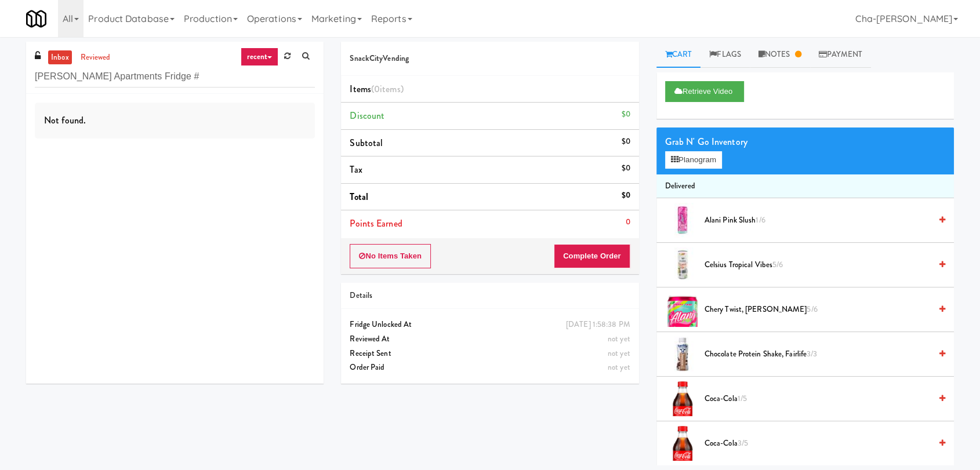 The height and width of the screenshot is (470, 980). What do you see at coordinates (489, 59) in the screenshot?
I see `h5: SnackCityVending` at bounding box center [489, 59].